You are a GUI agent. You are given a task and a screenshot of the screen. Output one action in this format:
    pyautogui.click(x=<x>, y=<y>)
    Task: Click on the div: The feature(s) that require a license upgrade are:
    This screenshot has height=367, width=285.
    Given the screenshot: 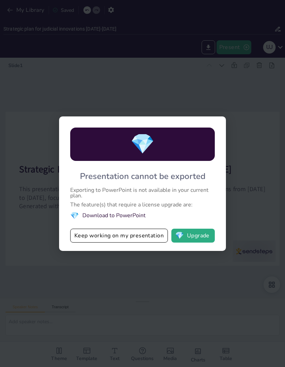 What is the action you would take?
    pyautogui.click(x=142, y=204)
    